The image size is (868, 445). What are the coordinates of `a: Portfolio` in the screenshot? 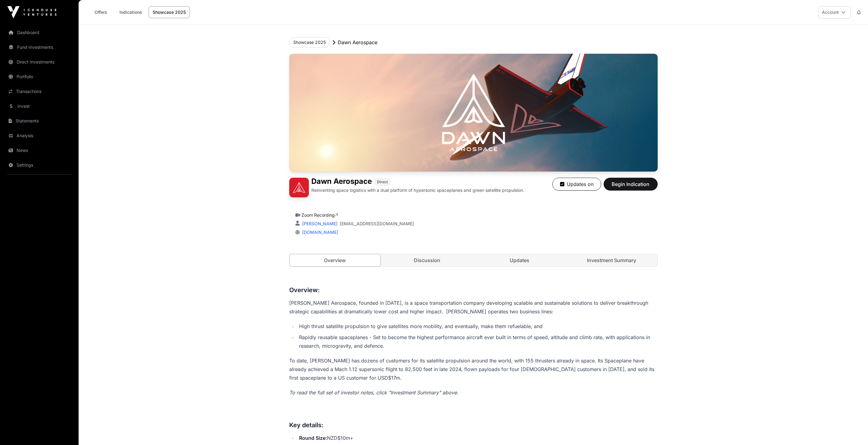 It's located at (39, 77).